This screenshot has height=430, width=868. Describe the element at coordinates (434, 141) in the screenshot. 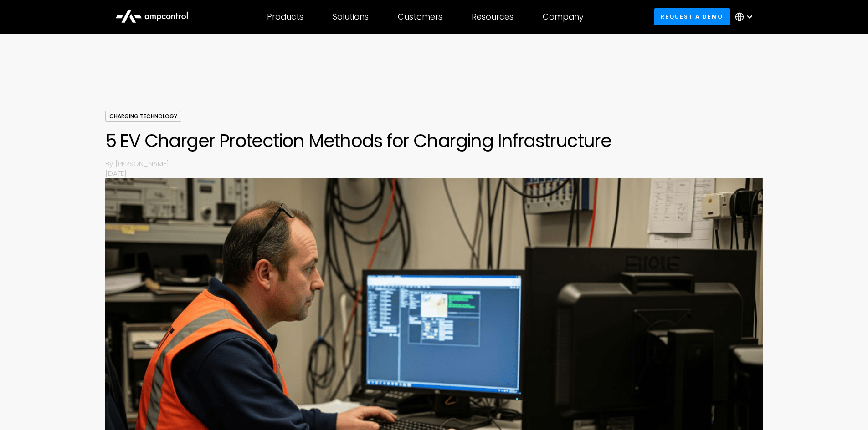

I see `h1: 5 EV Charger Protection Methods for Charging Infrastructure` at that location.